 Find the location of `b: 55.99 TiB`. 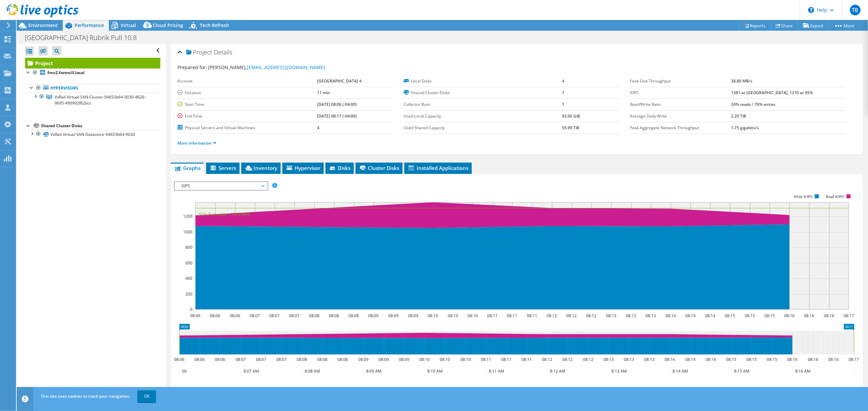

b: 55.99 TiB is located at coordinates (571, 128).